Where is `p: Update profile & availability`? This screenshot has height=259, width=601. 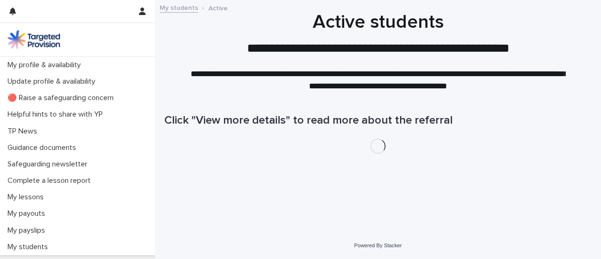 p: Update profile & availability is located at coordinates (53, 81).